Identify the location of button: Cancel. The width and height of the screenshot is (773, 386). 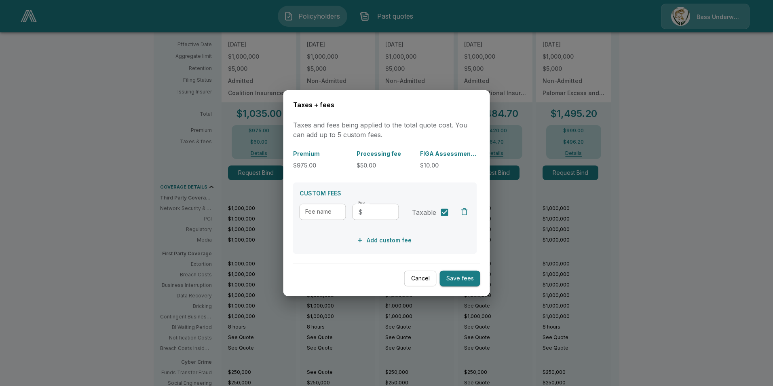
(420, 278).